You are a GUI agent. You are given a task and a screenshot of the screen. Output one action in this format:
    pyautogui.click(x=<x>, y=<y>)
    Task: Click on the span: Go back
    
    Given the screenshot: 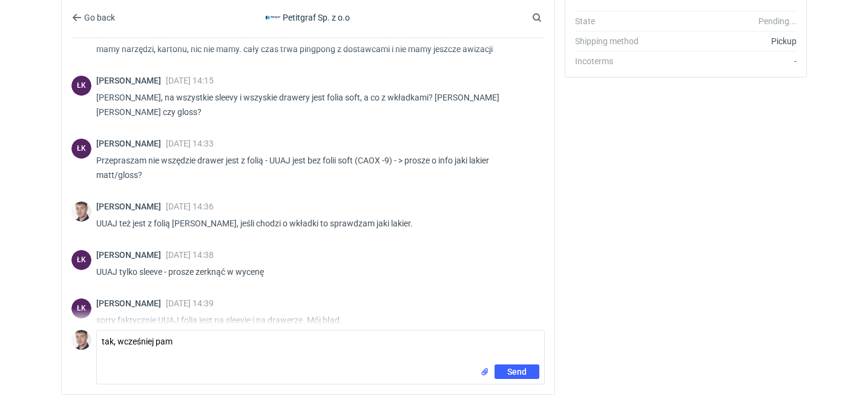 What is the action you would take?
    pyautogui.click(x=98, y=18)
    